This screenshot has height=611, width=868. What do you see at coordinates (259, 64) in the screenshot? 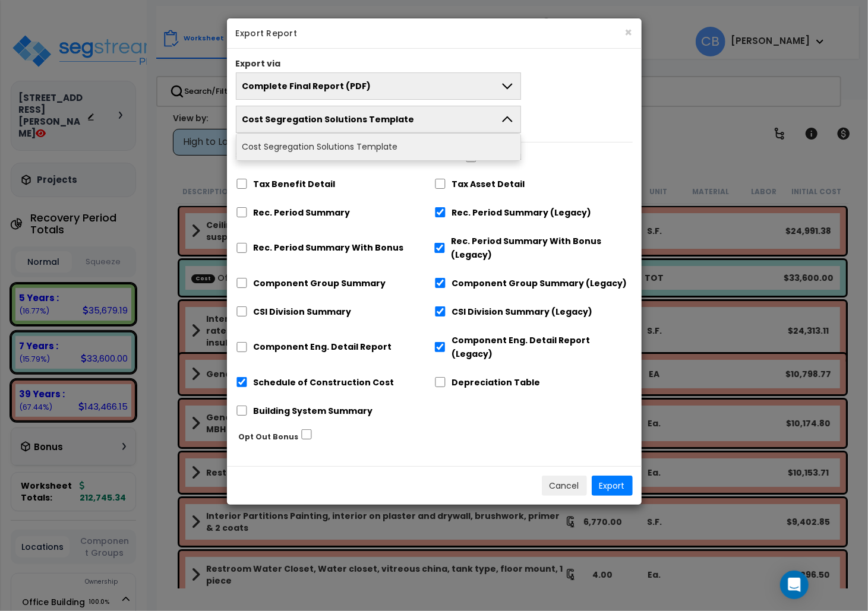
I see `label: Export via` at bounding box center [259, 64].